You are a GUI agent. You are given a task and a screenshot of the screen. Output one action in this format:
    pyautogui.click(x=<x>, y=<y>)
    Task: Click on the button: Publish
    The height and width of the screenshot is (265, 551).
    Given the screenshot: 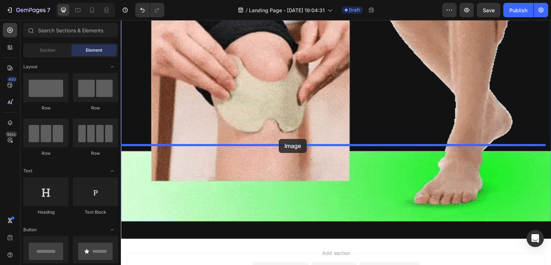 What is the action you would take?
    pyautogui.click(x=518, y=10)
    